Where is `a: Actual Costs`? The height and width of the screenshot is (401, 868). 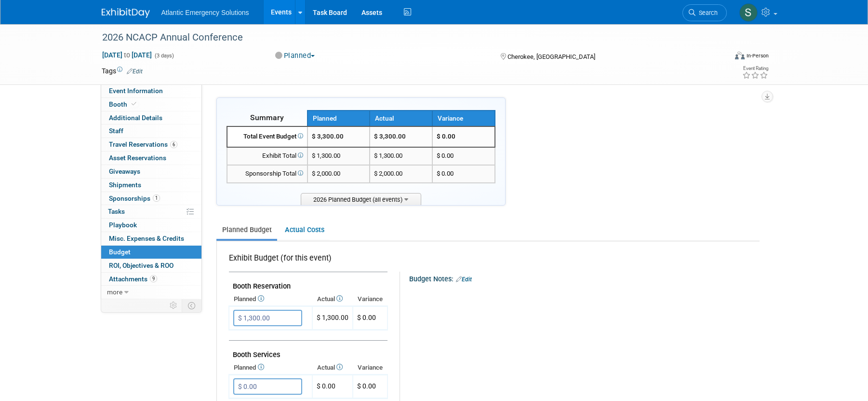
a: Actual Costs is located at coordinates (304, 230).